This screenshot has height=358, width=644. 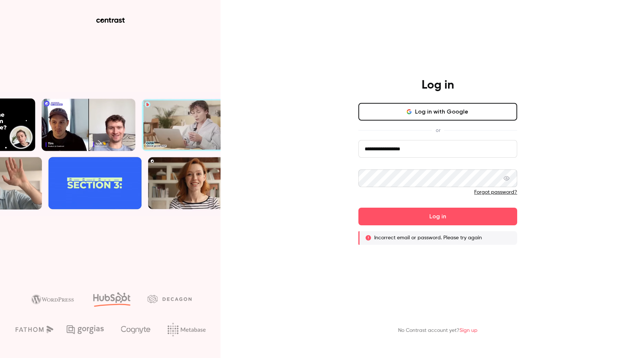 What do you see at coordinates (438, 86) in the screenshot?
I see `h4: Log in` at bounding box center [438, 86].